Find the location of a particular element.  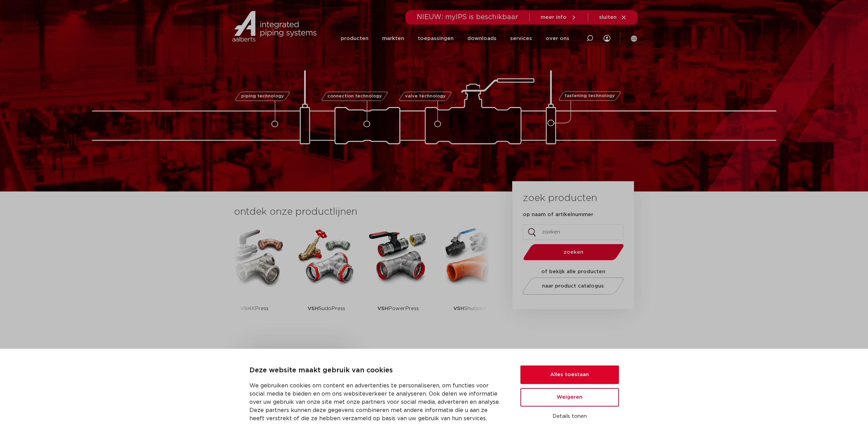

div: my IPS is located at coordinates (607, 38).